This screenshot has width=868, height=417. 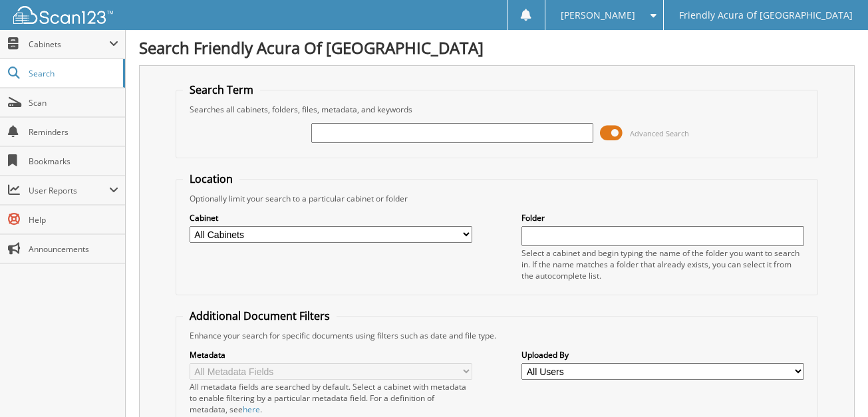 What do you see at coordinates (662, 218) in the screenshot?
I see `label: Folder` at bounding box center [662, 218].